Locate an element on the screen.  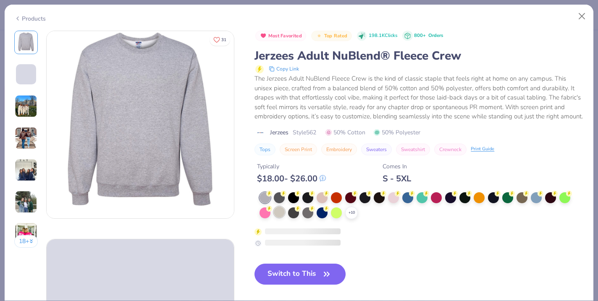
span: Jerzees is located at coordinates (279, 132).